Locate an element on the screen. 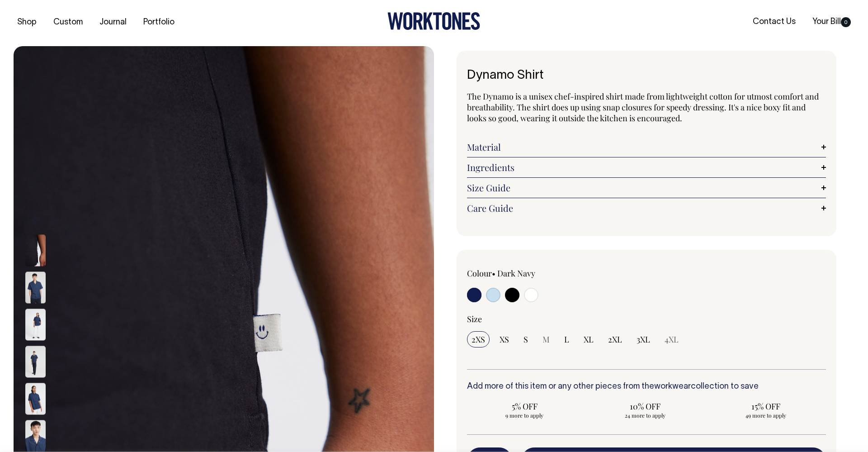 This screenshot has width=868, height=452. span: 5% OFF is located at coordinates (524, 407).